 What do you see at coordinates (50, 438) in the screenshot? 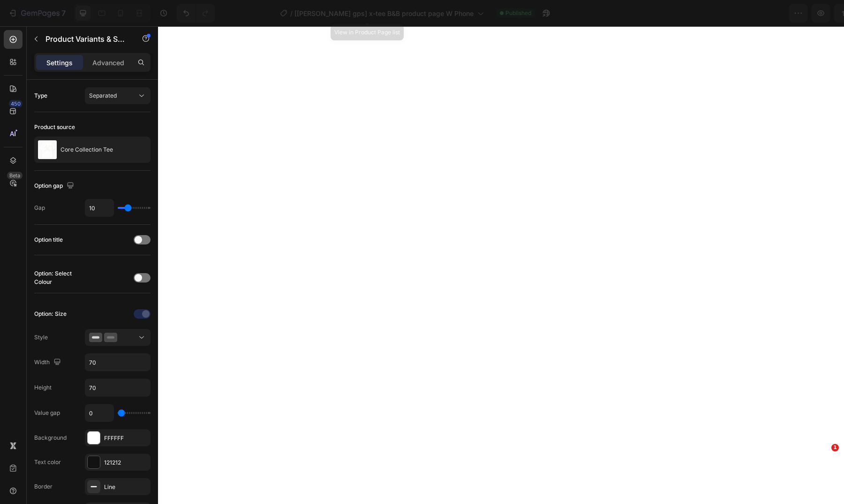
I see `div: Background` at bounding box center [50, 438].